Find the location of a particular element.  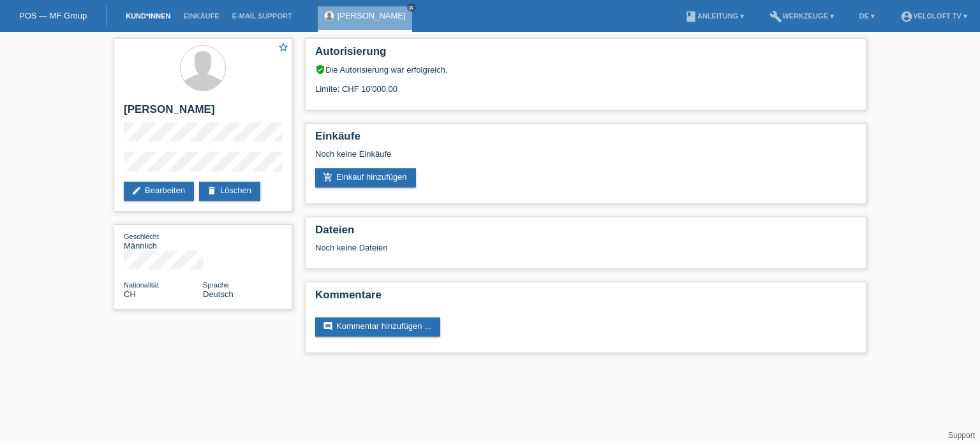

i: delete is located at coordinates (211, 191).